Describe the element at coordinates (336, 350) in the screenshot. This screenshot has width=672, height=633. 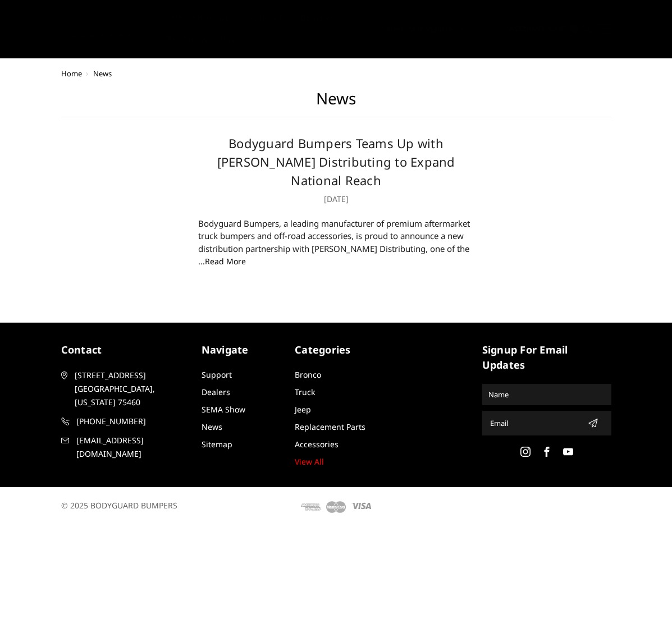
I see `h5: Categories` at that location.